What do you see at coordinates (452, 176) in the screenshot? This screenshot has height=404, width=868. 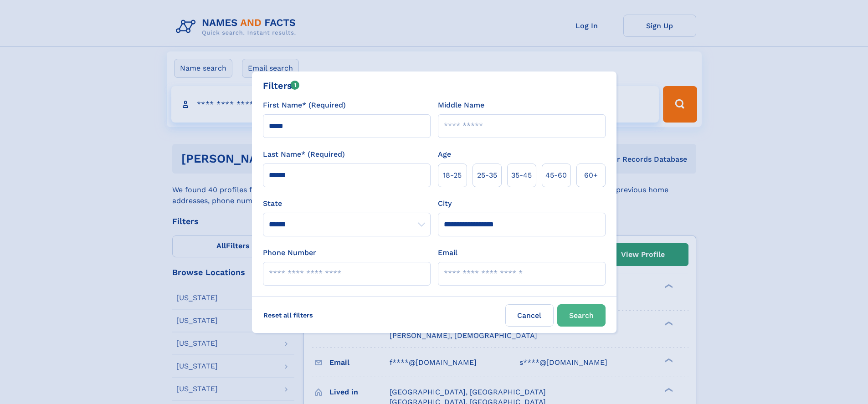 I see `span: 18‑25` at bounding box center [452, 176].